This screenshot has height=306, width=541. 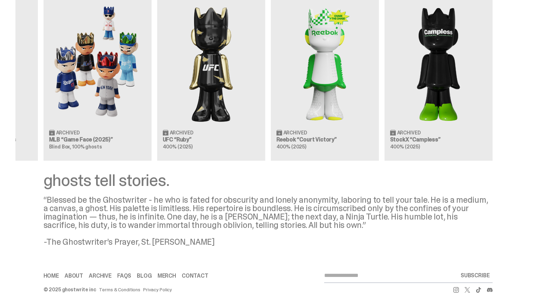 I want to click on a: Home, so click(x=51, y=276).